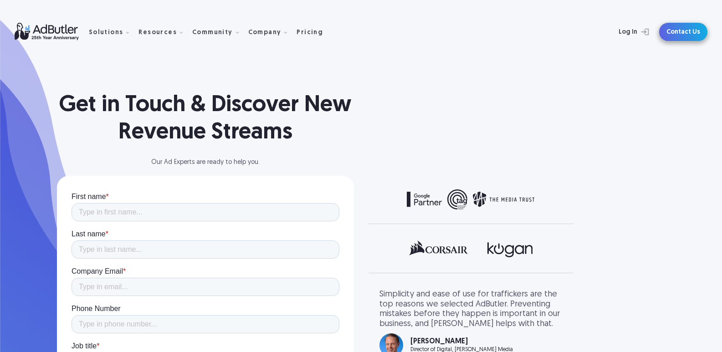  I want to click on div: Pricing, so click(310, 33).